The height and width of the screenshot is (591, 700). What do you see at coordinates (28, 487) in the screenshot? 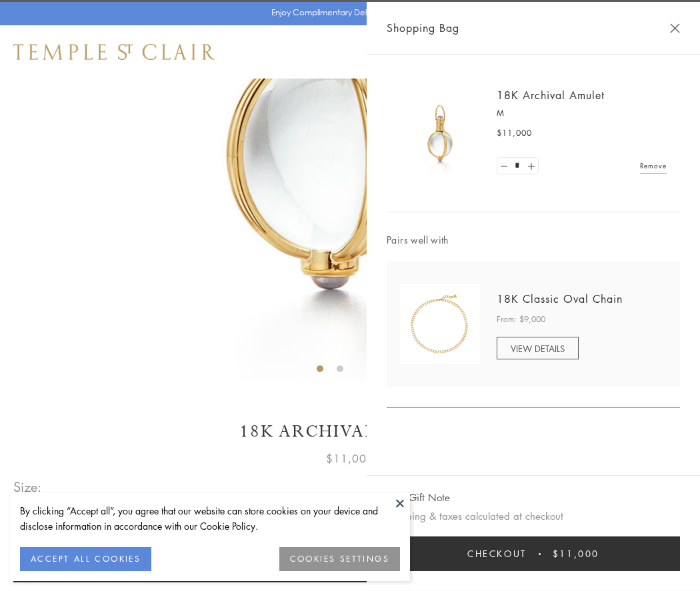
I see `span: Size:` at bounding box center [28, 487].